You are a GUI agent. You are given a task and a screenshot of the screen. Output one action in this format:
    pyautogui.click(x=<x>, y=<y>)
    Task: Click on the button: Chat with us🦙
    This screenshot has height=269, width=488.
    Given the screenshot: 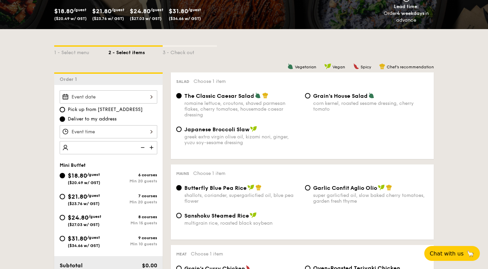 What is the action you would take?
    pyautogui.click(x=452, y=254)
    